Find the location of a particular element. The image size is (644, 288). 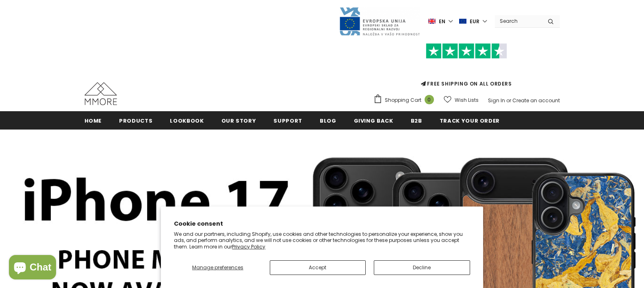

img: Javni Razpis is located at coordinates (379, 21).